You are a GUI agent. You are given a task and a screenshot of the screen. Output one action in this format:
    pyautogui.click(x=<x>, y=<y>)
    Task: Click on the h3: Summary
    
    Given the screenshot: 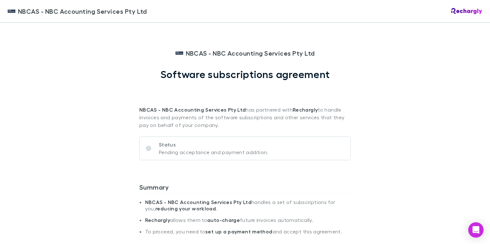 What is the action you would take?
    pyautogui.click(x=245, y=188)
    